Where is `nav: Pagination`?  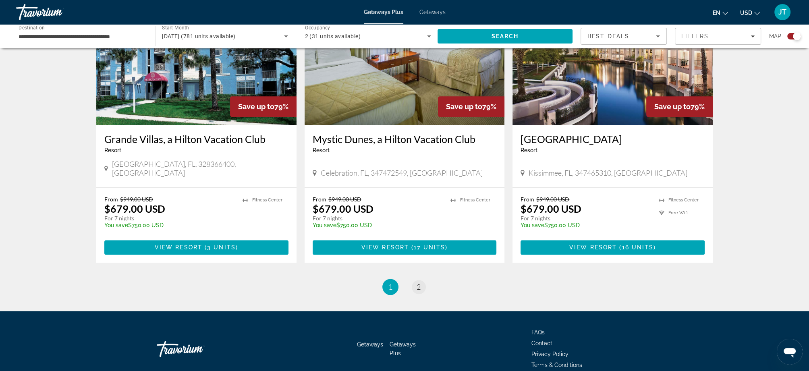
nav: Pagination is located at coordinates (404, 287).